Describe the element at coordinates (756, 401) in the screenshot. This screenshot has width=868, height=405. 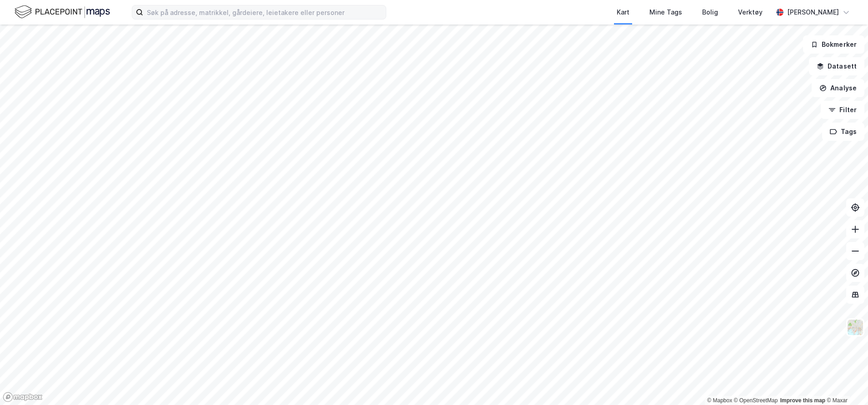
I see `a: OpenStreetMap` at that location.